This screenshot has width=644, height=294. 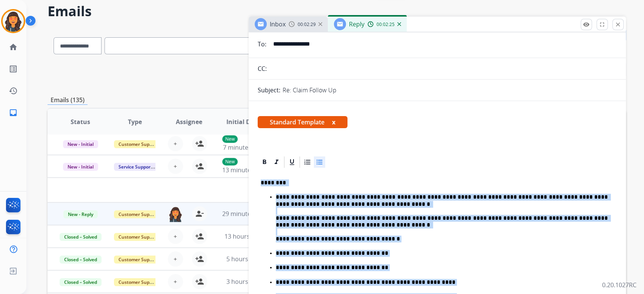 What do you see at coordinates (13, 21) in the screenshot?
I see `img: avatar` at bounding box center [13, 21].